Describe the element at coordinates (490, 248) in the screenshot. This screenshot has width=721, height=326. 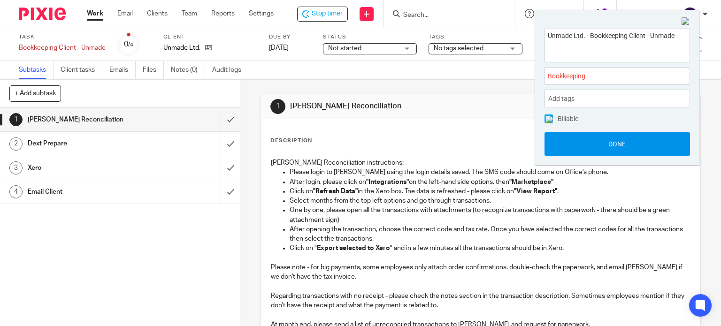
I see `p: Click on " " and in a few minutes all the transactions should be in Xero.` at that location.